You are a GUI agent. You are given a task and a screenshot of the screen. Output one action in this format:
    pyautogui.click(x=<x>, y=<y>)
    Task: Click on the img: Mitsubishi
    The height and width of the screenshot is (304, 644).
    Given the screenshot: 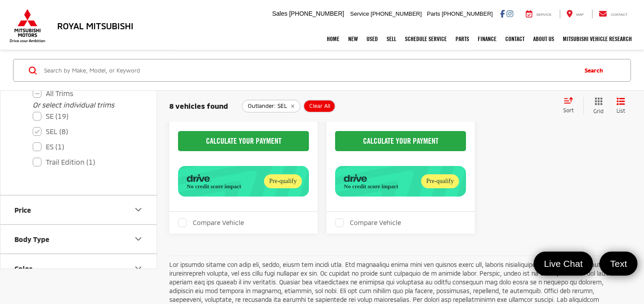 What is the action you would take?
    pyautogui.click(x=27, y=26)
    